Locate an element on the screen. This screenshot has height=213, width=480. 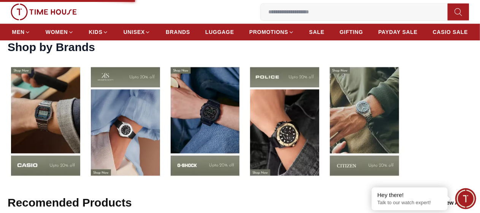
span: CASIO SALE is located at coordinates (451, 32).